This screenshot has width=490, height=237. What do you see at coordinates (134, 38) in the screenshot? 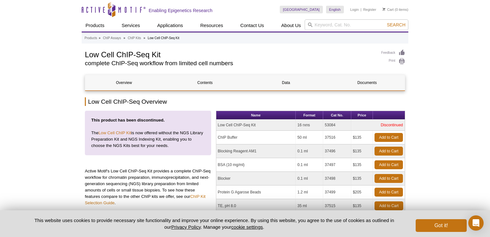
I see `a: ChIP Kits` at bounding box center [134, 38].